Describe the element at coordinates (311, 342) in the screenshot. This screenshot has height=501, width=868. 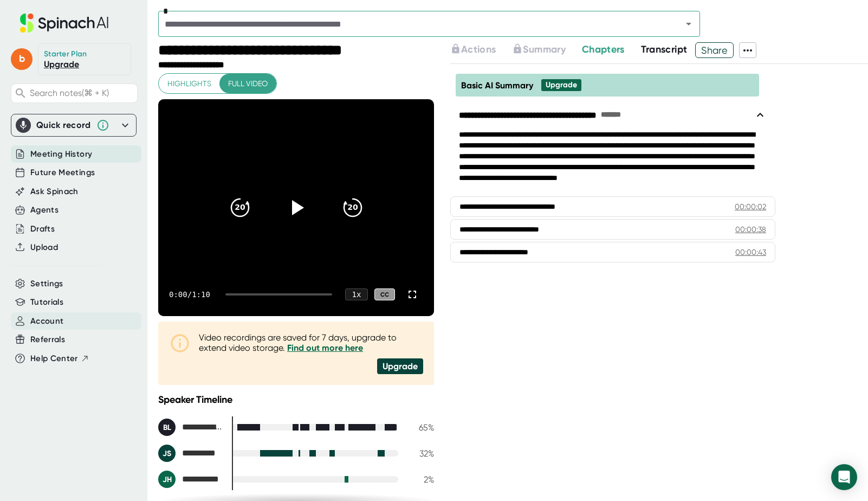
I see `div: Video recordings are saved for 7 days, upgrade to extend video storage.` at that location.